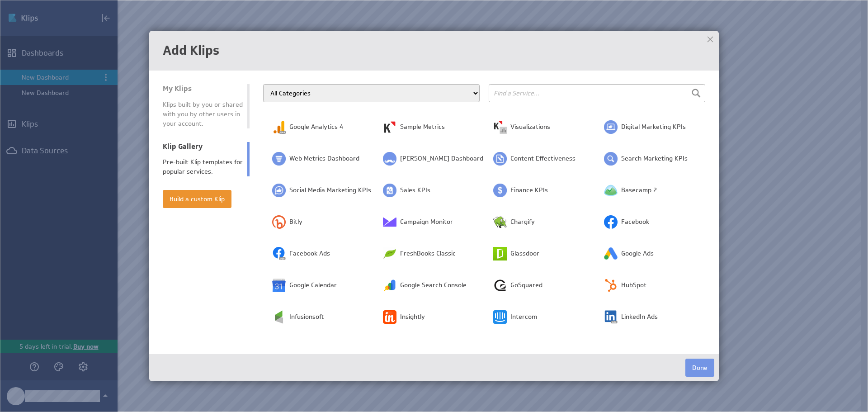 This screenshot has width=868, height=412. Describe the element at coordinates (434, 50) in the screenshot. I see `h1: Add Klips` at that location.